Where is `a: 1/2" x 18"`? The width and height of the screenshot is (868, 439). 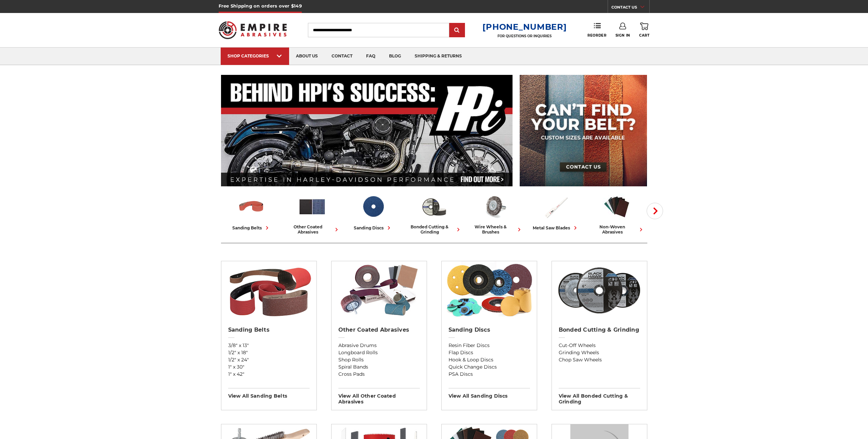
a: 1/2" x 18" is located at coordinates (269, 352).